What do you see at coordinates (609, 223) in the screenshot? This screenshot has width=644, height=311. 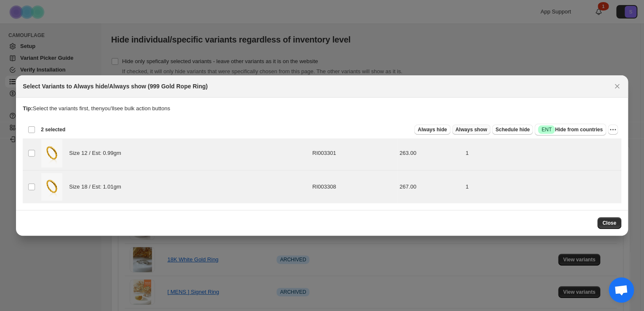 I see `span: Close` at bounding box center [609, 223].